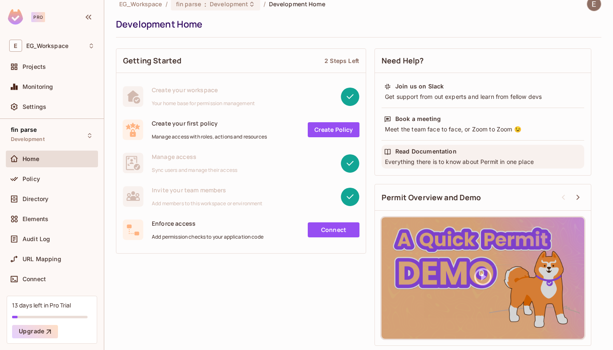 The height and width of the screenshot is (350, 613). What do you see at coordinates (203, 103) in the screenshot?
I see `span: Your home base for permission management` at bounding box center [203, 103].